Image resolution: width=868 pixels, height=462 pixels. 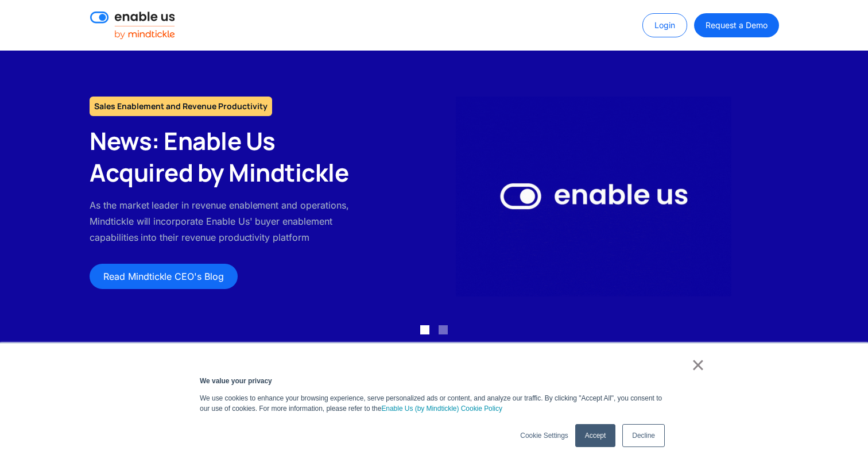 What do you see at coordinates (441, 409) in the screenshot?
I see `a: Enable Us (by Mindtickle) Cookie Policy` at bounding box center [441, 409].